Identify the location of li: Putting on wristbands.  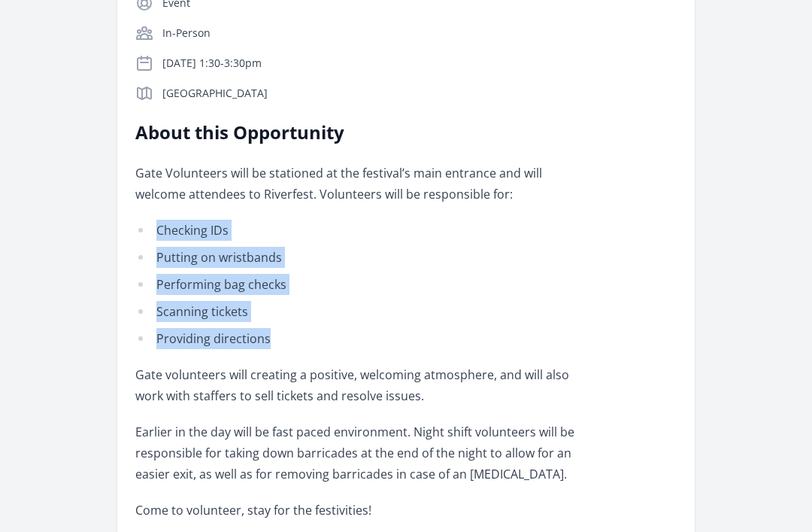
(355, 258).